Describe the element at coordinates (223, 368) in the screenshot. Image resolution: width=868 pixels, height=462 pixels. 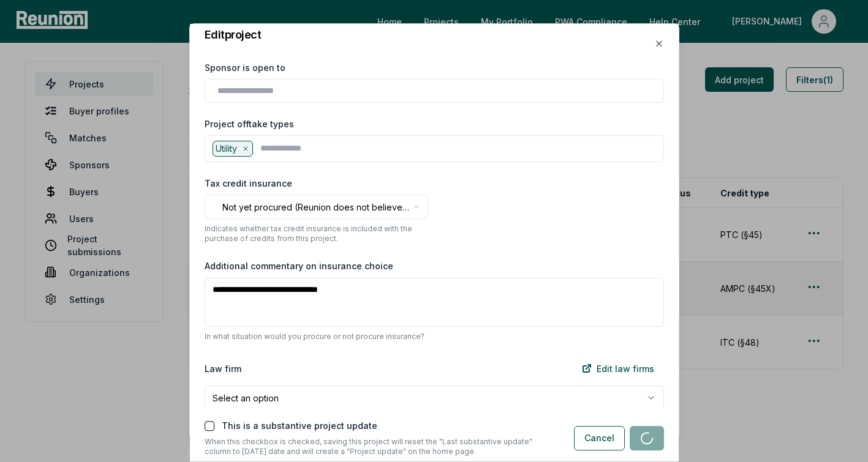
I see `label: Law firm` at that location.